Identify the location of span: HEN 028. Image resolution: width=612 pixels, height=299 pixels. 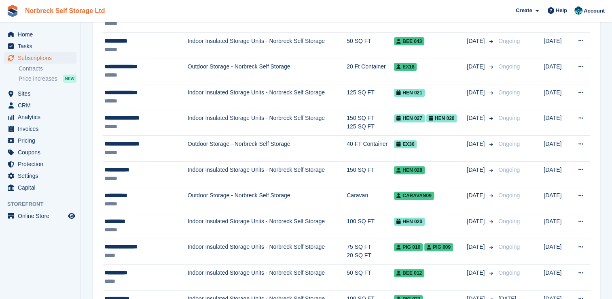
(410, 170).